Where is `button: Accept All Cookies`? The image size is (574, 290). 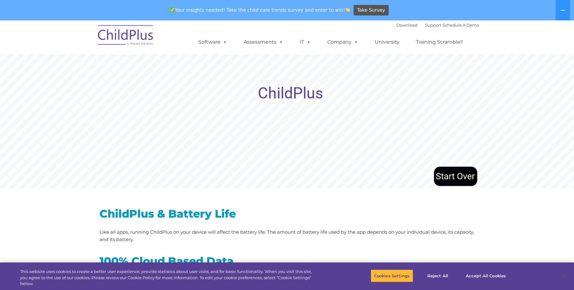 button: Accept All Cookies is located at coordinates (485, 276).